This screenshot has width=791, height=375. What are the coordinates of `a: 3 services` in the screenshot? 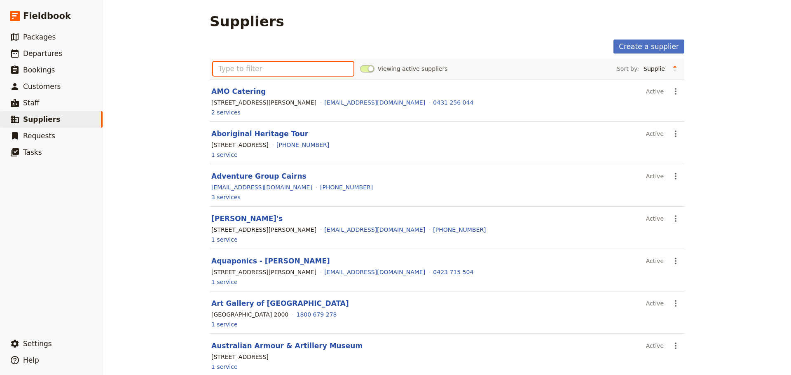 It's located at (226, 197).